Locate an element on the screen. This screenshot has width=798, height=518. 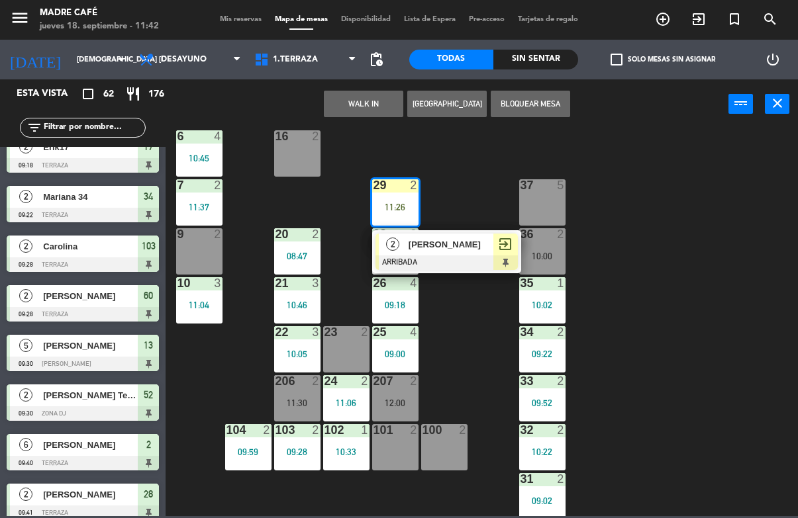
div: Madre Café is located at coordinates (99, 13).